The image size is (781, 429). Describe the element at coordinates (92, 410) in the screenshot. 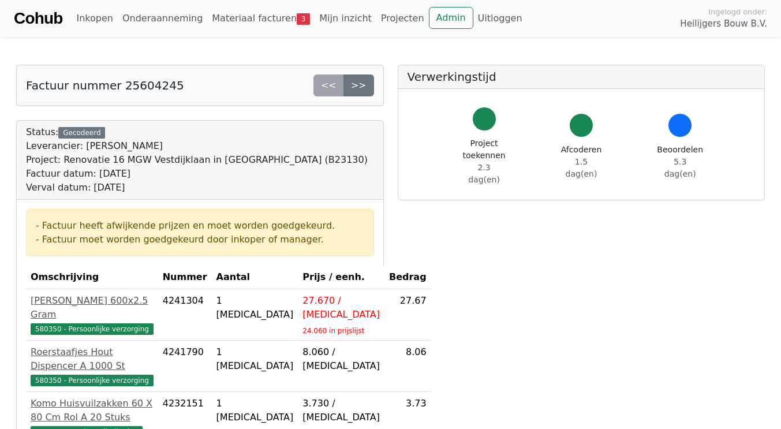

I see `div: Komo Huisvuilzakken 60 X 80 Cm Rol A 20 Stuks` at that location.